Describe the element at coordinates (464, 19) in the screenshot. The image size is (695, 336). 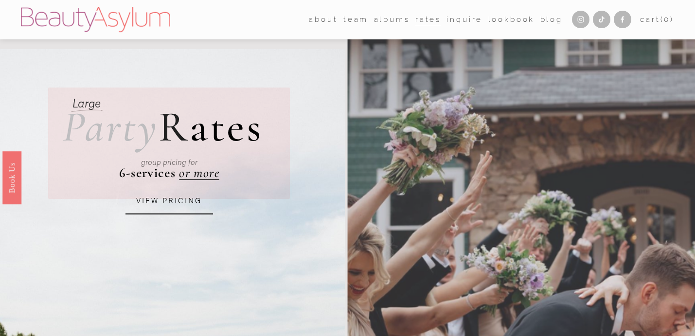
I see `a: Inquire` at that location.